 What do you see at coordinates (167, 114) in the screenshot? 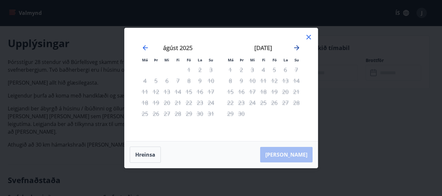
I see `td: Not available. miðvikudagur, 27. ágúst 2025` at bounding box center [167, 114].